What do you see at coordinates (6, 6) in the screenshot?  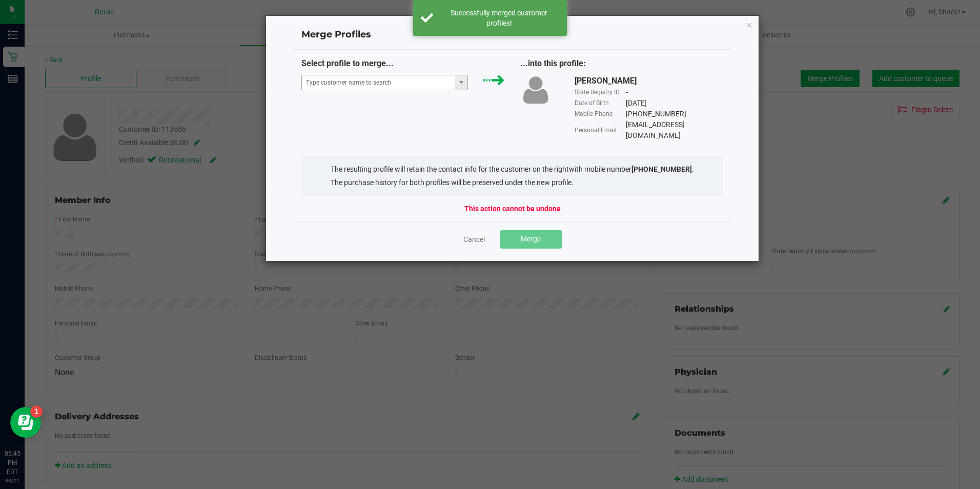 I see `span: 1` at bounding box center [6, 6].